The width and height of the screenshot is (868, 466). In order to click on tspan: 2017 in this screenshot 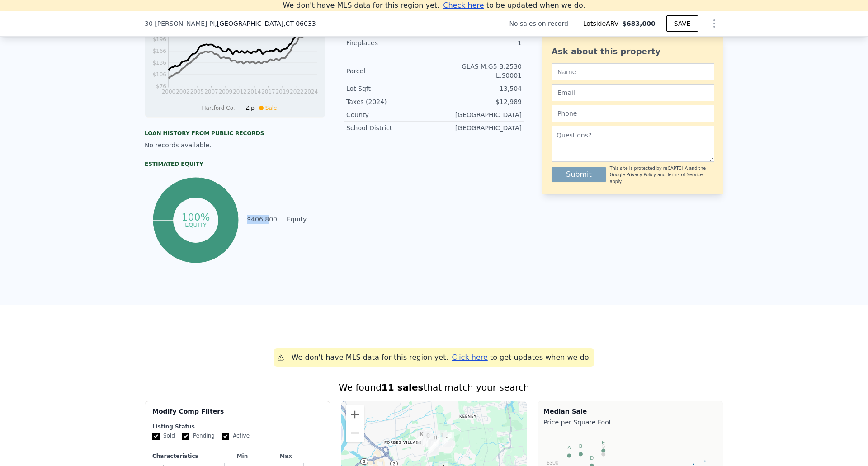, I will do `click(268, 92)`.